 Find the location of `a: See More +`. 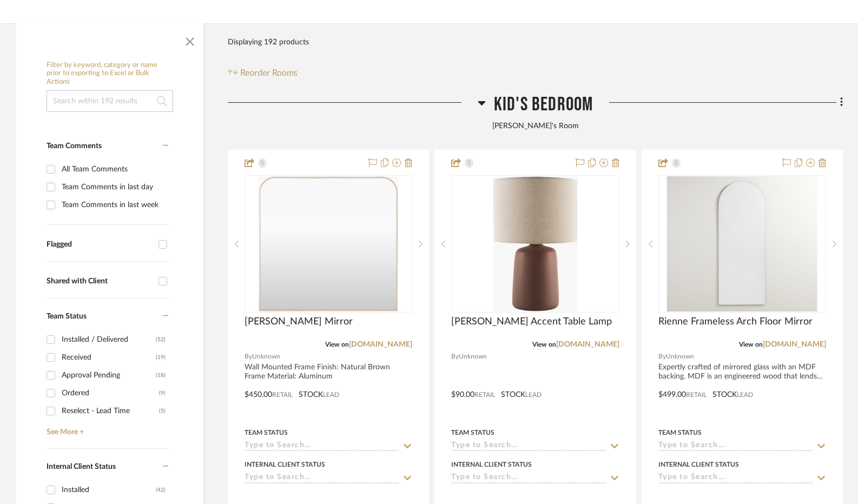

a: See More + is located at coordinates (106, 428).